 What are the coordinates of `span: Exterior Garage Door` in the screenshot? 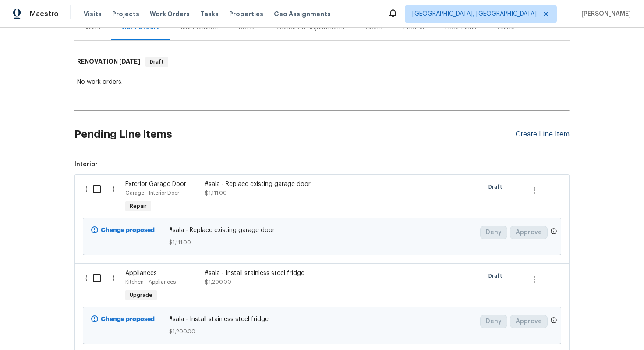 It's located at (156, 184).